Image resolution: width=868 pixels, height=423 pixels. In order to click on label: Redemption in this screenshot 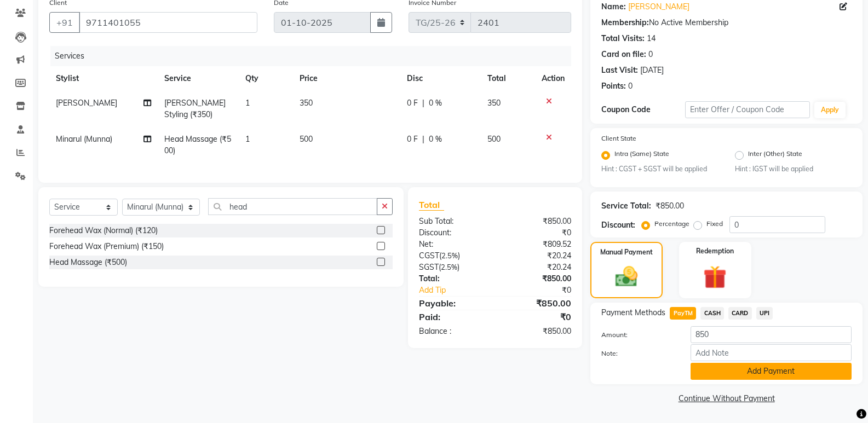, I will do `click(715, 251)`.